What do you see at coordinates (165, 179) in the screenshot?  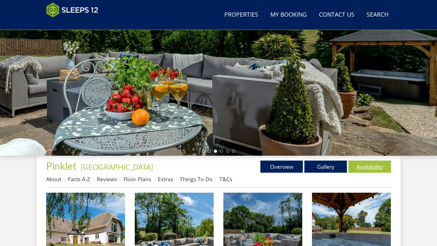 I see `a: Extras` at bounding box center [165, 179].